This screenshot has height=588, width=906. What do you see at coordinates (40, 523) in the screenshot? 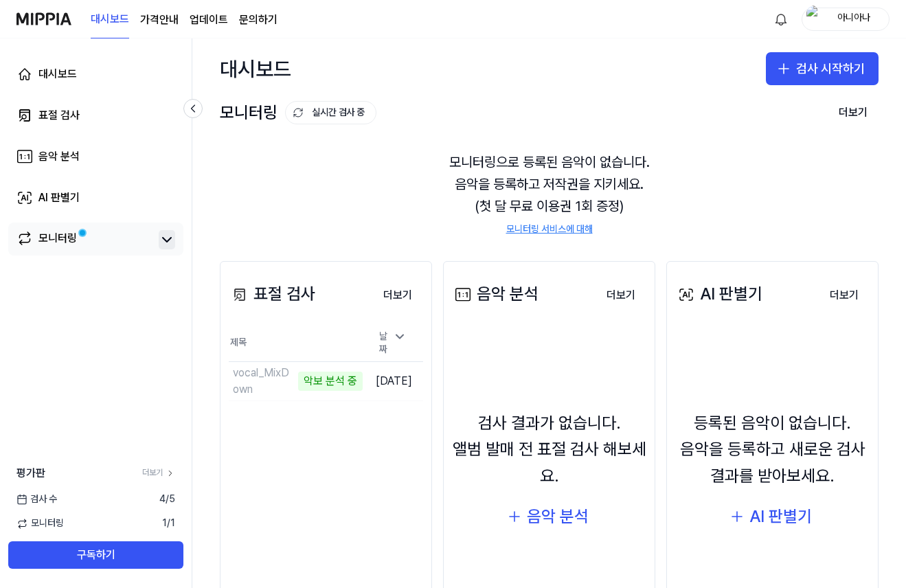
I see `span: 모니터링` at bounding box center [40, 523].